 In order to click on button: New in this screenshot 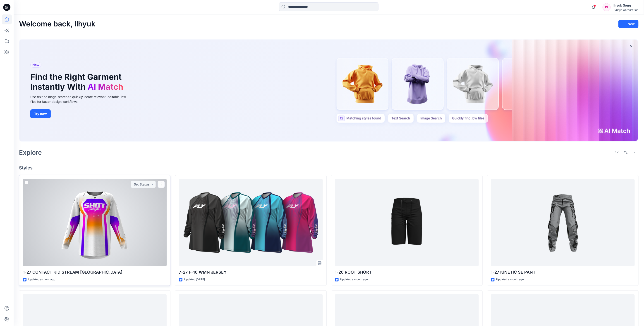, I will do `click(628, 24)`.